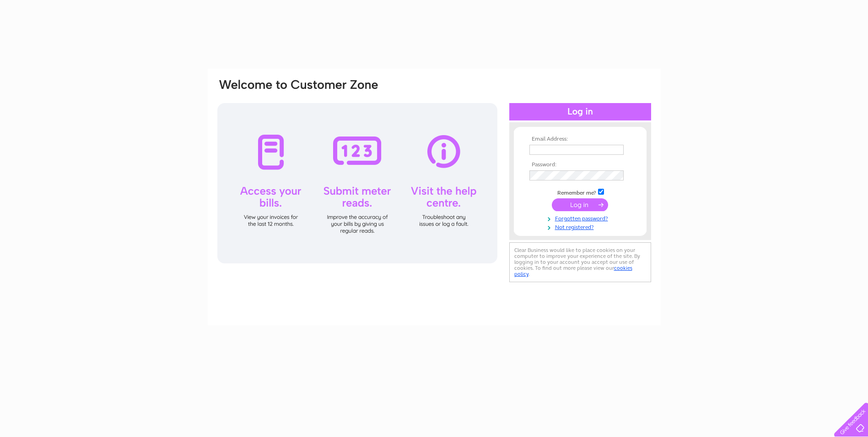  I want to click on td: Remember me?, so click(580, 192).